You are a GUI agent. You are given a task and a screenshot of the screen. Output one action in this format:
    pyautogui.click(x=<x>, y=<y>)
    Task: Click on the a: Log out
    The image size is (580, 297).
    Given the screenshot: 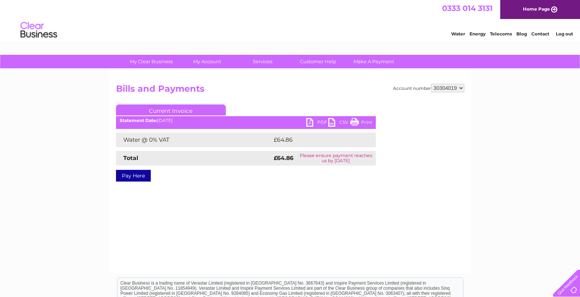 What is the action you would take?
    pyautogui.click(x=564, y=34)
    